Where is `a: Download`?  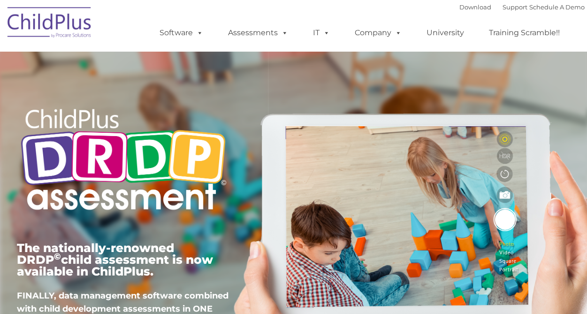 a: Download is located at coordinates (475, 7).